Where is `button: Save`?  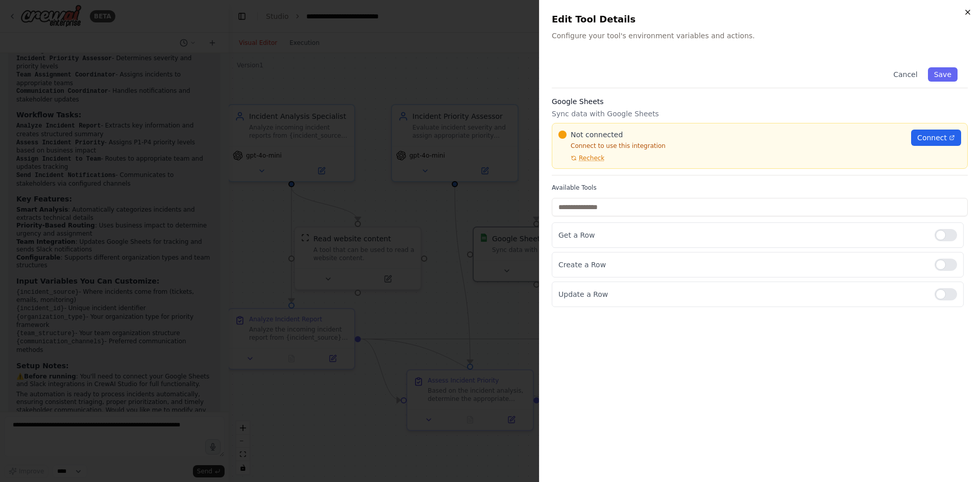 button: Save is located at coordinates (942, 74).